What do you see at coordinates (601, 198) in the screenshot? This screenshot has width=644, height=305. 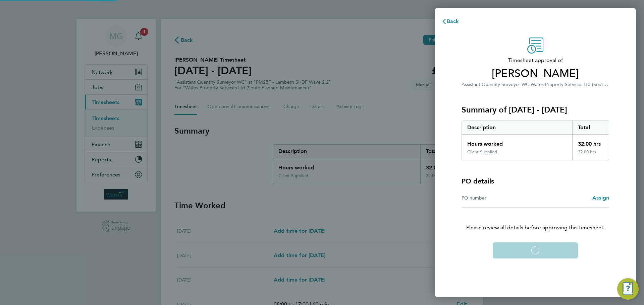 I see `a: Assign` at bounding box center [601, 198].